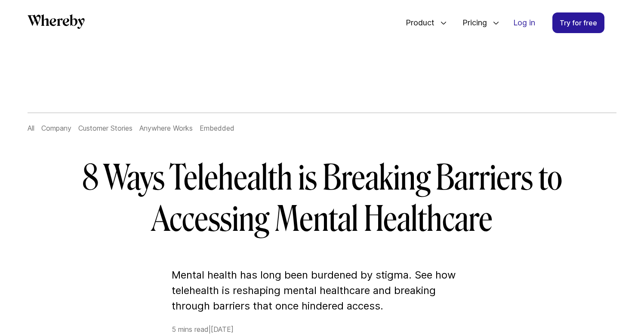 The width and height of the screenshot is (644, 334). What do you see at coordinates (322, 291) in the screenshot?
I see `p: Mental health has long been burdened by stigma. See how telehealth is reshaping mental healthcare...` at bounding box center [322, 291].